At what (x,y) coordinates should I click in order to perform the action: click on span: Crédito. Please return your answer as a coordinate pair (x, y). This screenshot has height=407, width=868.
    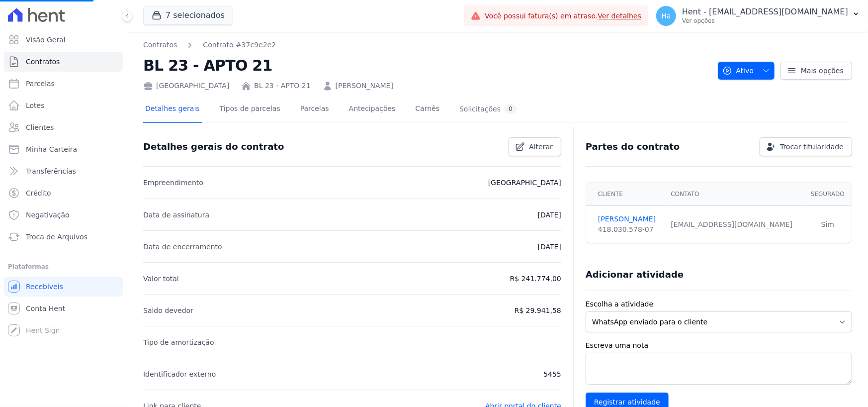
    Looking at the image, I should click on (38, 193).